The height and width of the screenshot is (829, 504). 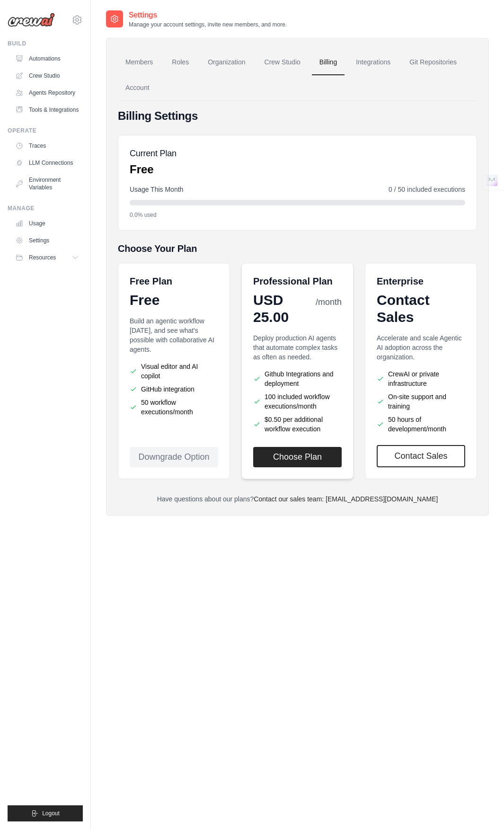 I want to click on h2: Settings, so click(x=208, y=15).